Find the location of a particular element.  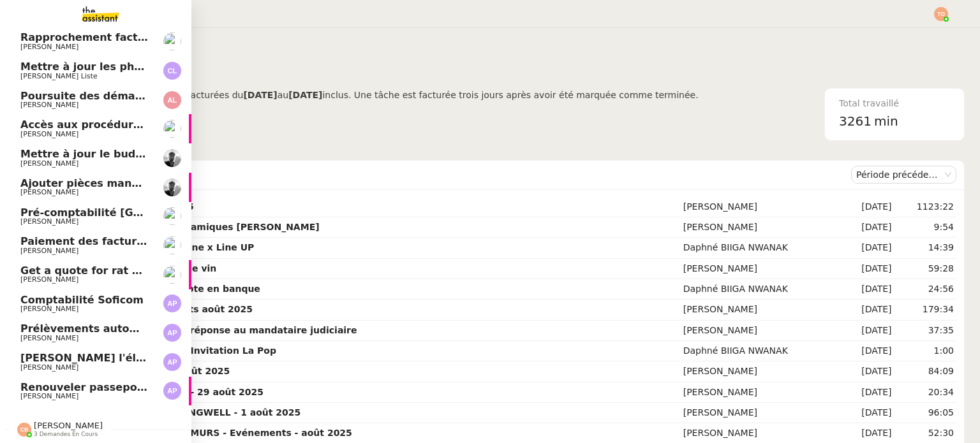

div: Demandes is located at coordinates (458, 175).